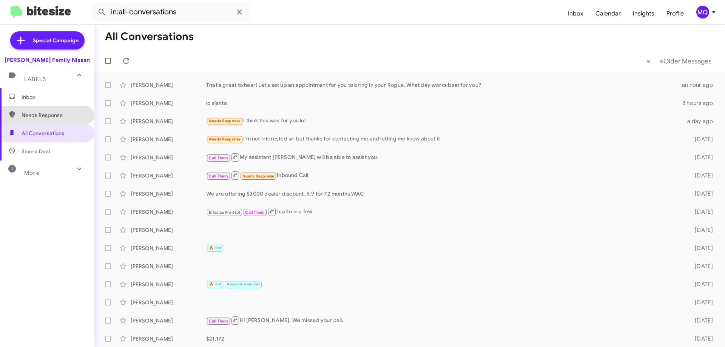  Describe the element at coordinates (445, 339) in the screenshot. I see `div: $21,172` at that location.